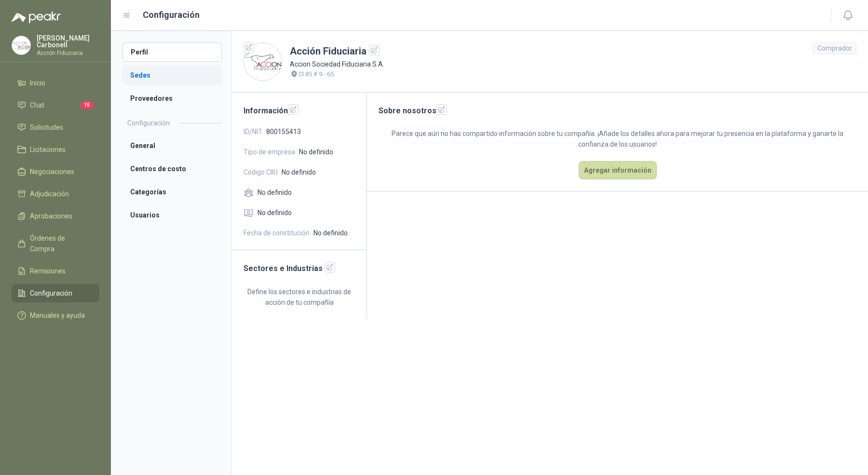  Describe the element at coordinates (56, 315) in the screenshot. I see `a: Manuales y ayuda` at that location.